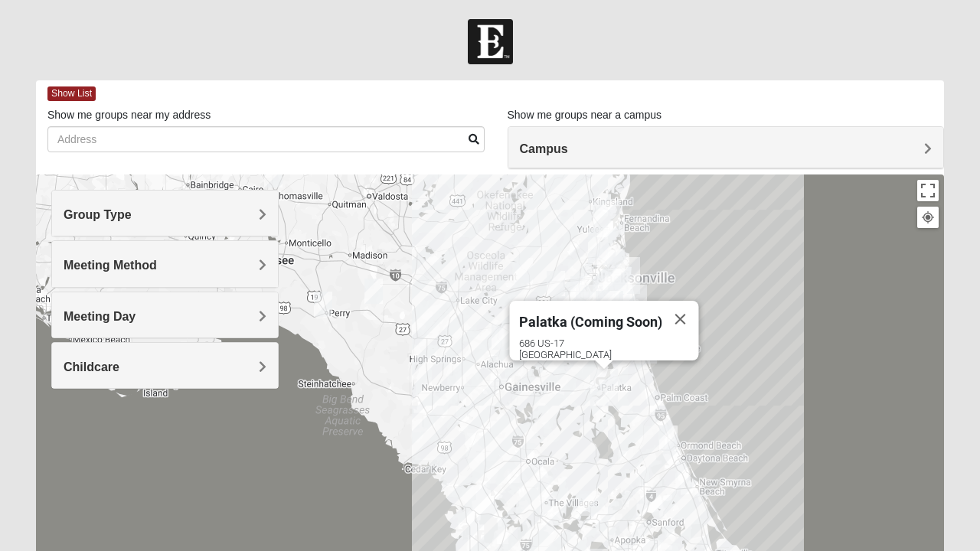  I want to click on button: Your Location, so click(928, 217).